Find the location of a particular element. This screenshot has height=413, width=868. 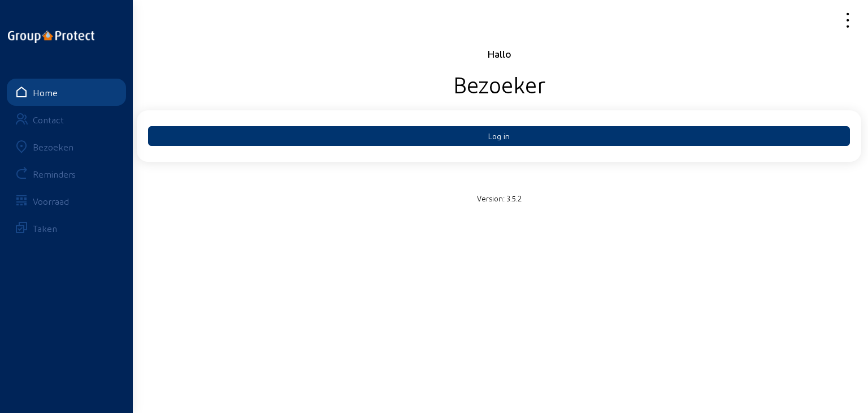

div: Bezoeker is located at coordinates (499, 84).